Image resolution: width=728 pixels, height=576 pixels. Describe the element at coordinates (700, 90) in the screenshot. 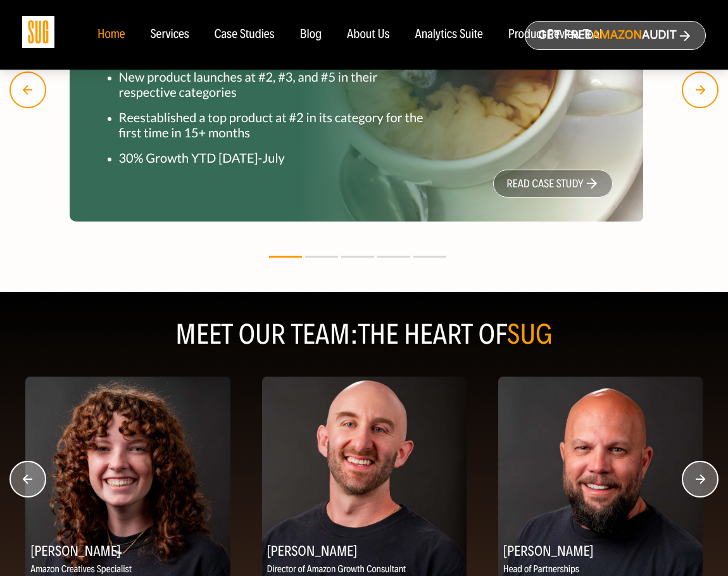

I see `img: right` at that location.